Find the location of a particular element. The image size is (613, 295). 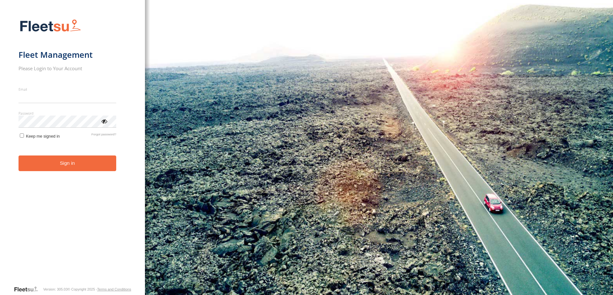

a: Forgot password? is located at coordinates (104, 135).